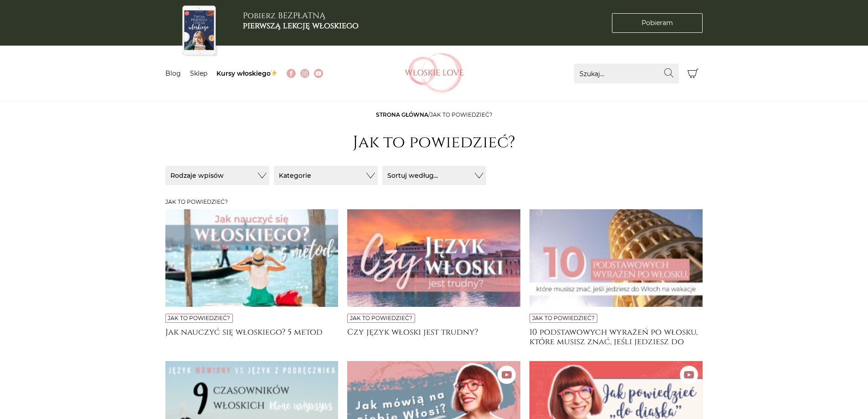 Image resolution: width=868 pixels, height=419 pixels. What do you see at coordinates (434, 202) in the screenshot?
I see `h3: Jak to powiedzieć?` at bounding box center [434, 202].